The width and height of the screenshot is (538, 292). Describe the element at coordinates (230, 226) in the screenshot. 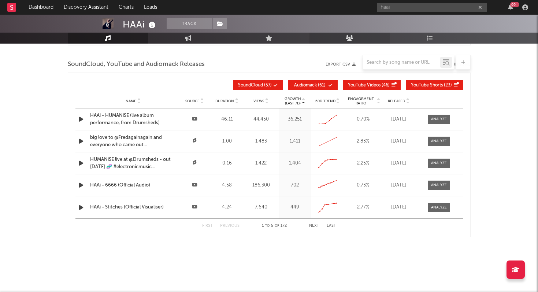

I see `button: Previous` at that location.